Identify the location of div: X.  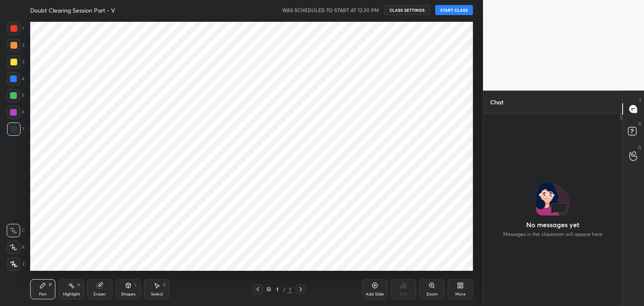
(15, 247).